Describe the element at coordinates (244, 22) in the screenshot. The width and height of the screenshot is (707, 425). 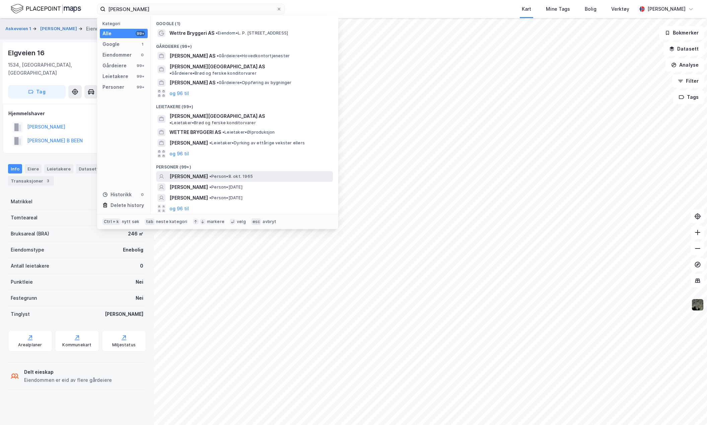
I see `div: Google (1)` at that location.